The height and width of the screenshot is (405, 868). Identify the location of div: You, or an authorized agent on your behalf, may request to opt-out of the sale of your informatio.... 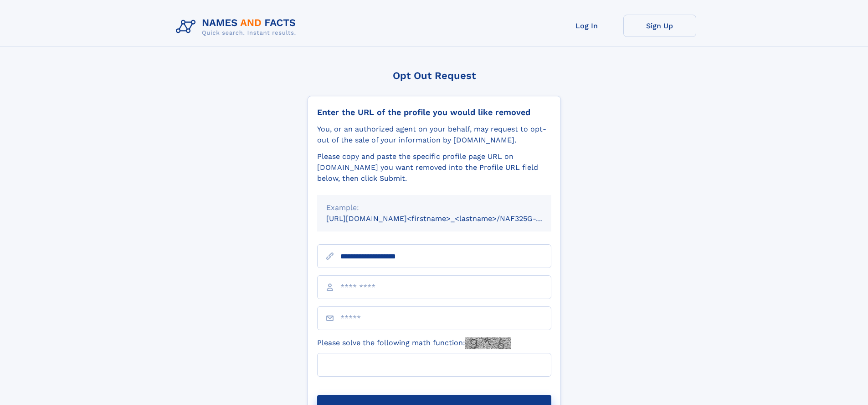
(434, 134).